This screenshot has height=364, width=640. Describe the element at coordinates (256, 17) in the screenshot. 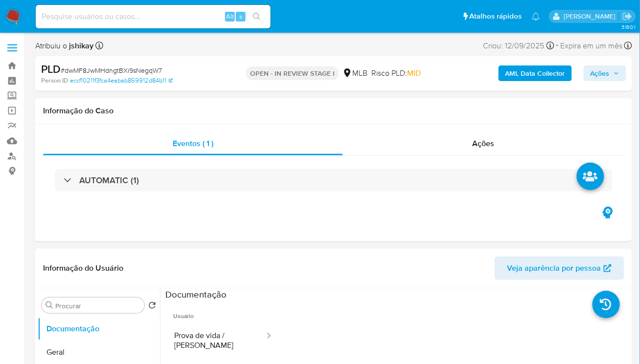

I see `button: search-icon` at that location.